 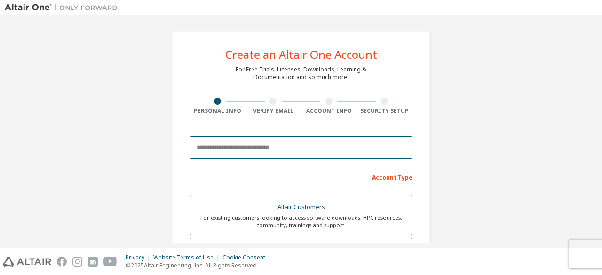 I want to click on img: facebook.svg, so click(x=62, y=261).